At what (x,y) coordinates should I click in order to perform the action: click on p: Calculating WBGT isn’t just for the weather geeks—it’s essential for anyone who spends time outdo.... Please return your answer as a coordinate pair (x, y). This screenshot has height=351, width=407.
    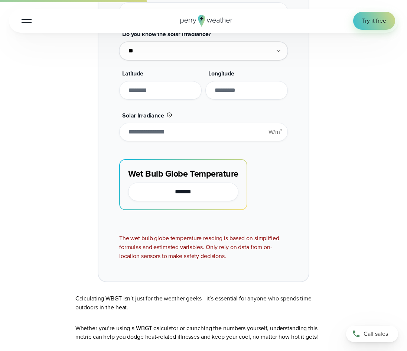
    Looking at the image, I should click on (204, 303).